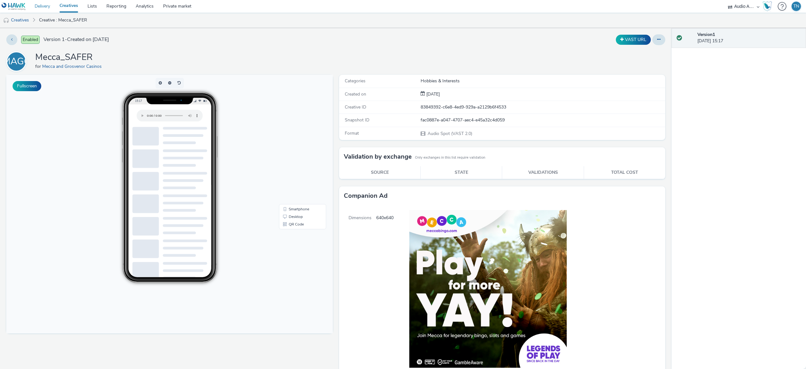 This screenshot has height=369, width=806. Describe the element at coordinates (543, 81) in the screenshot. I see `div: Hobbies & Interests` at that location.